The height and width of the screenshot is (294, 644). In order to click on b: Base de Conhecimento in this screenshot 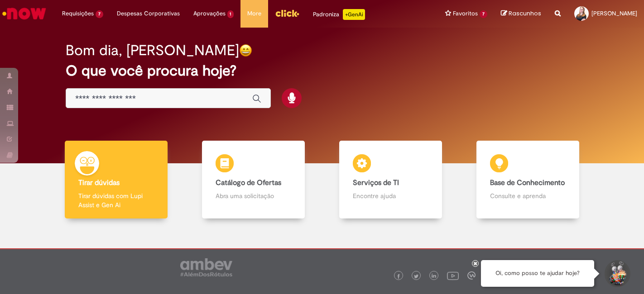, I will do `click(527, 183)`.